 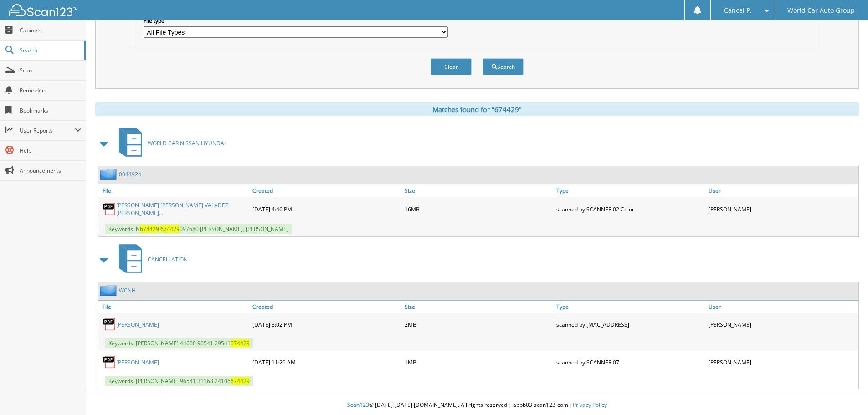 I want to click on span: Scan123, so click(x=358, y=405).